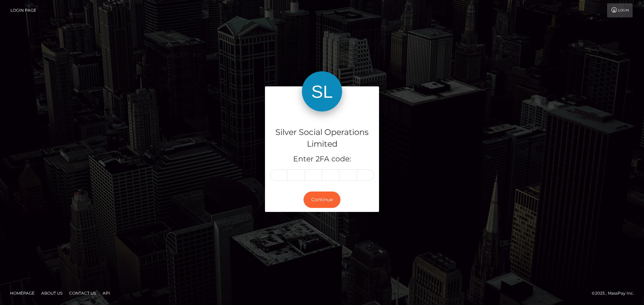 The width and height of the screenshot is (644, 305). What do you see at coordinates (106, 293) in the screenshot?
I see `a: API` at bounding box center [106, 293].